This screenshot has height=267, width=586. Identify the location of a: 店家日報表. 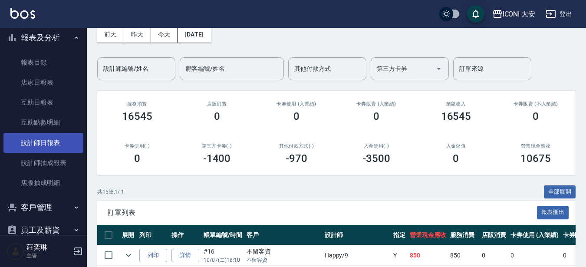
(43, 83).